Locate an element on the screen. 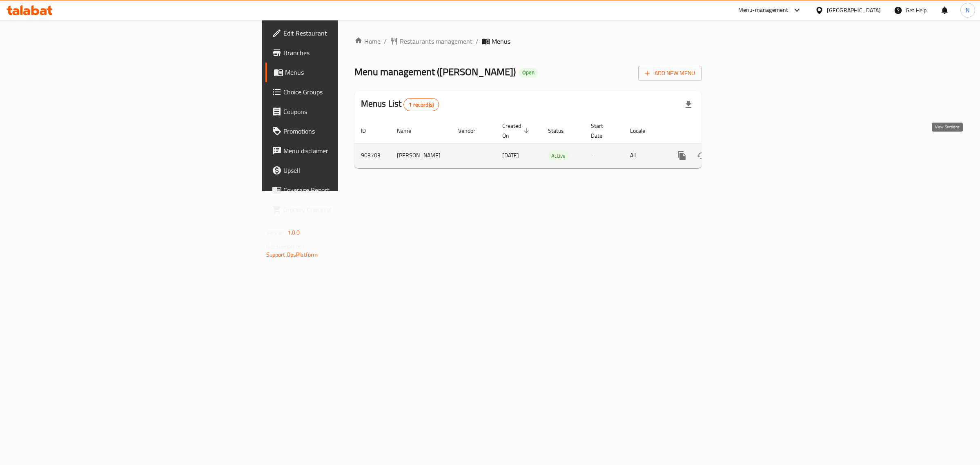 The width and height of the screenshot is (980, 465). span: Get support on: is located at coordinates (285, 246).